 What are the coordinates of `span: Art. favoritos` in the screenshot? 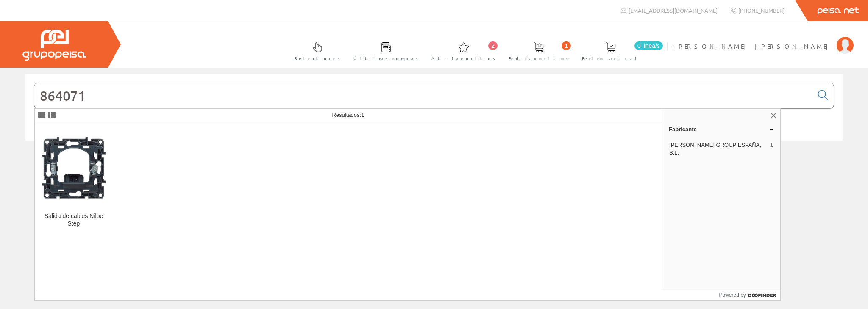 It's located at (463, 58).